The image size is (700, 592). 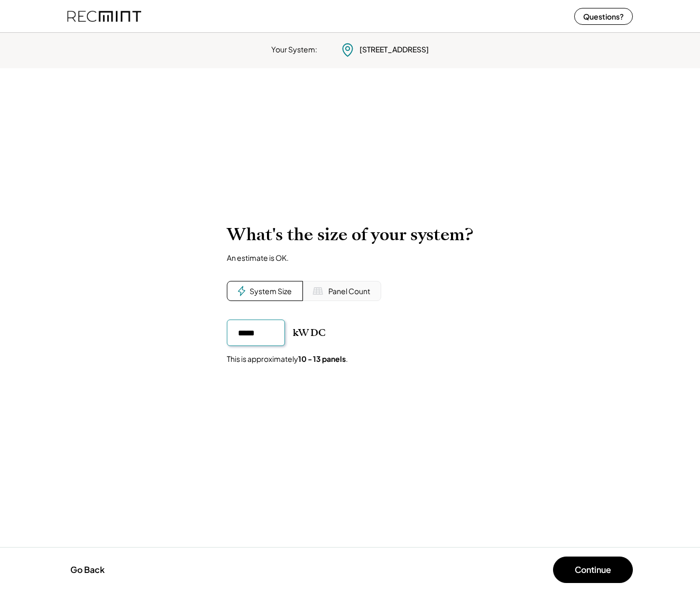 I want to click on div: Your System:, so click(x=294, y=50).